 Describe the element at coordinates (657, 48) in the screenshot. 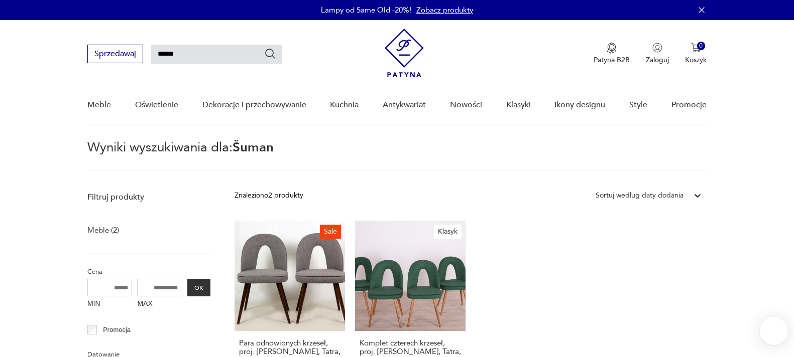

I see `img: Ikonka użytkownika` at that location.